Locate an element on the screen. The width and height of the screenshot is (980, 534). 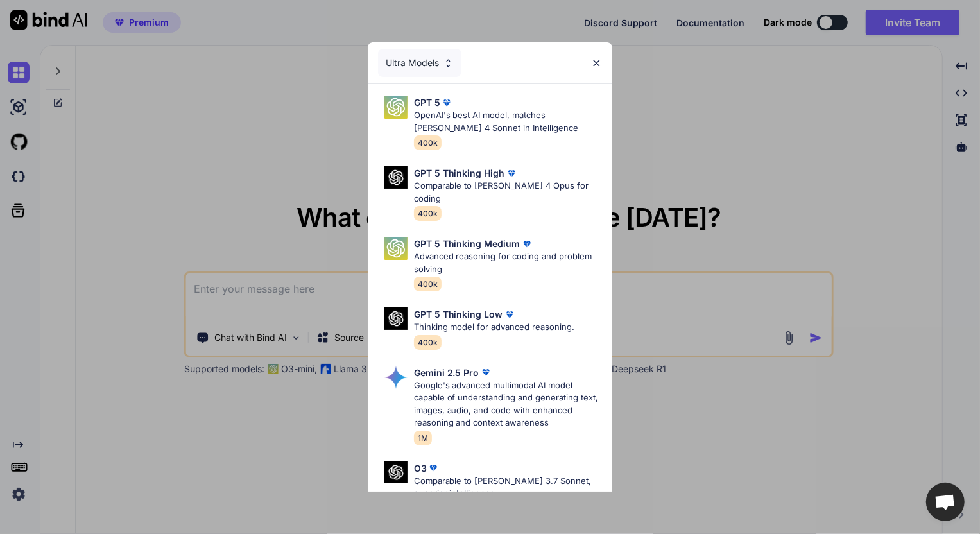
p: Thinking model for advanced reasoning. is located at coordinates (494, 327).